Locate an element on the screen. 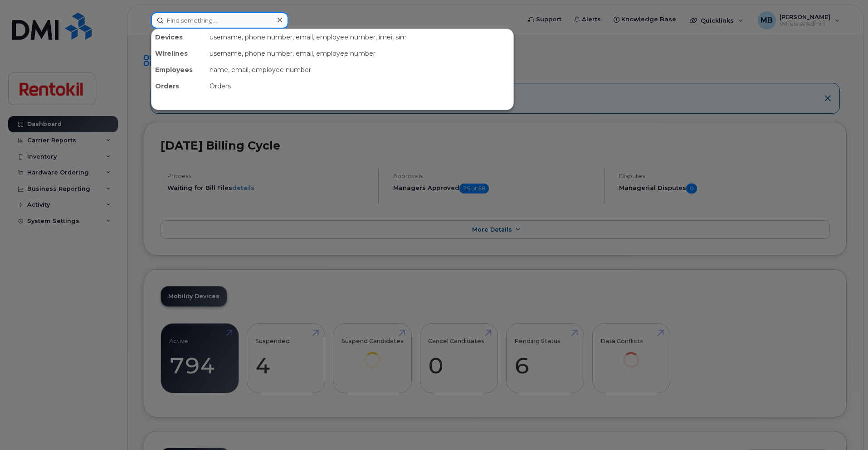  div: username, phone number, email, employee number, imei, sim is located at coordinates (359, 37).